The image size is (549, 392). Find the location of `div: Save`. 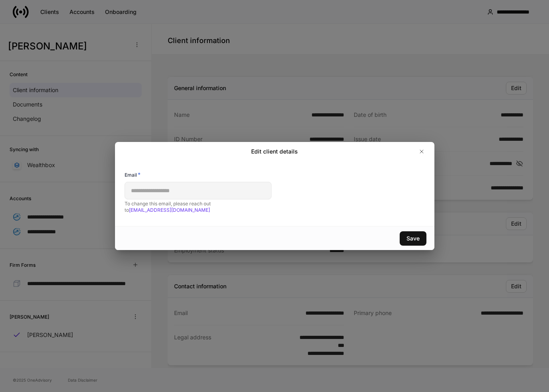

div: Save is located at coordinates (413, 238).